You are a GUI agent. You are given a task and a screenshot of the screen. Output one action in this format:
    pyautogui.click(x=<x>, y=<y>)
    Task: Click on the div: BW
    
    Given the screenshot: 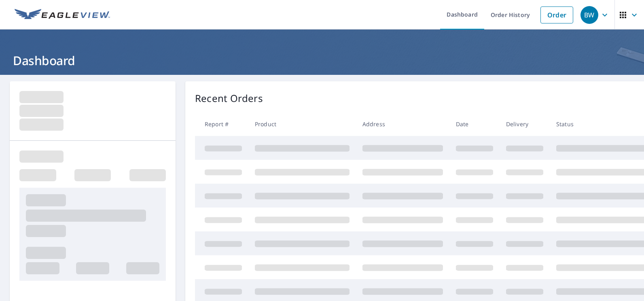 What is the action you would take?
    pyautogui.click(x=590, y=15)
    